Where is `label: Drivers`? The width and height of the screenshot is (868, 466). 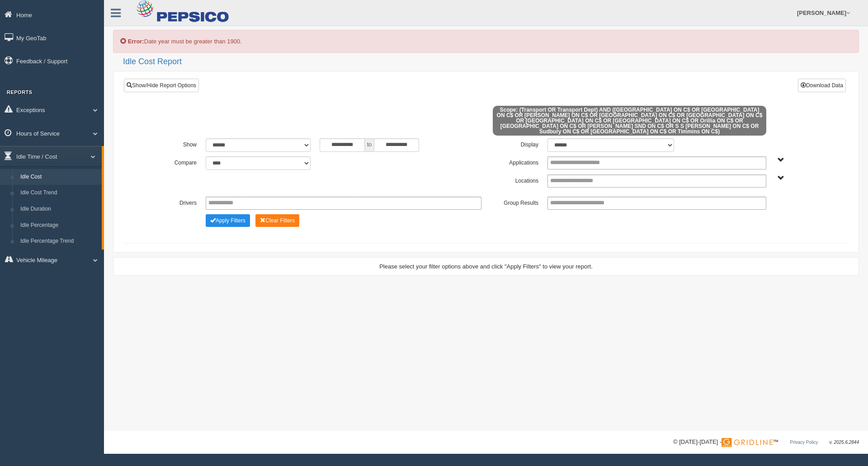 label: Drivers is located at coordinates (173, 202).